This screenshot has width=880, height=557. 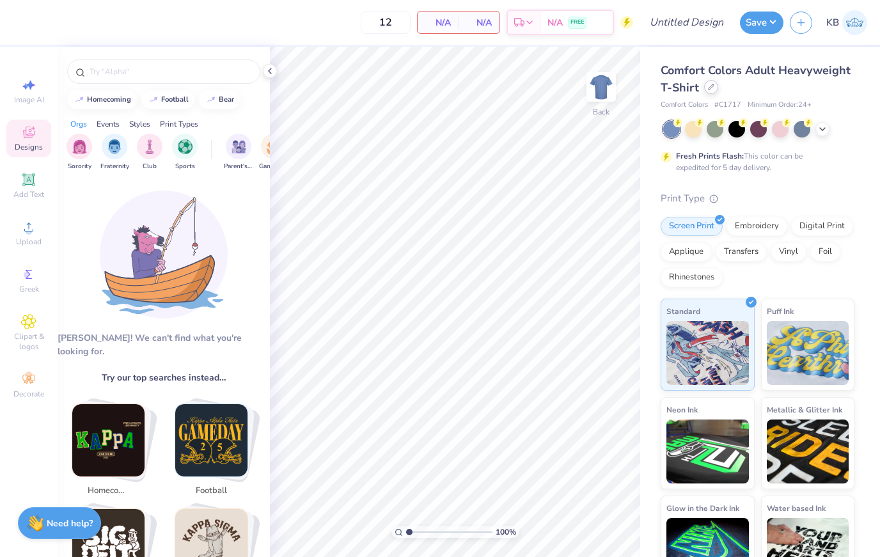 What do you see at coordinates (755, 79) in the screenshot?
I see `span: Comfort Colors Adult Heavyweight T-Shirt` at bounding box center [755, 79].